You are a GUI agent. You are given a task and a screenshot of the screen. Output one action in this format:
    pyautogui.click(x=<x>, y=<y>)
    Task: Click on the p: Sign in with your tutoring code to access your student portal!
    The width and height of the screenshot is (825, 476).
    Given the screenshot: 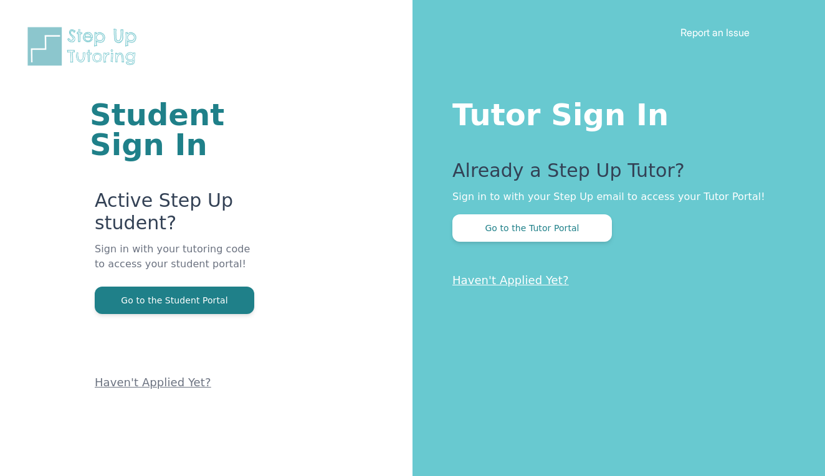 What is the action you would take?
    pyautogui.click(x=179, y=264)
    